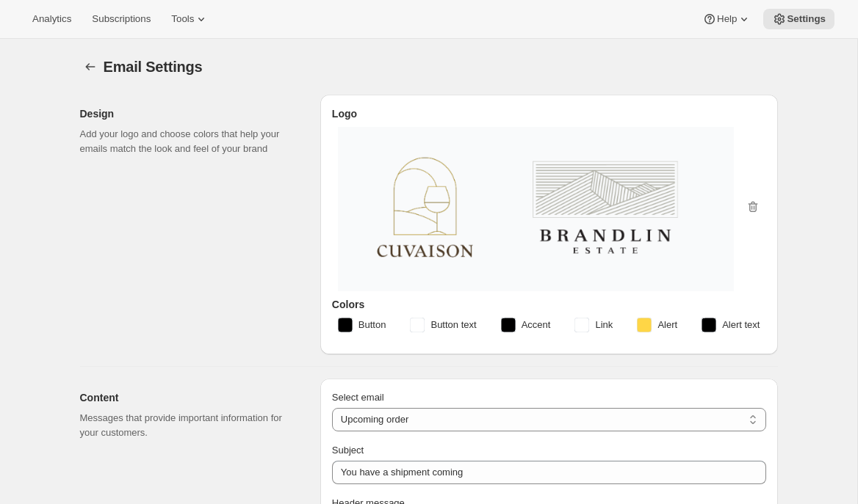  Describe the element at coordinates (347, 450) in the screenshot. I see `span: Subject` at that location.